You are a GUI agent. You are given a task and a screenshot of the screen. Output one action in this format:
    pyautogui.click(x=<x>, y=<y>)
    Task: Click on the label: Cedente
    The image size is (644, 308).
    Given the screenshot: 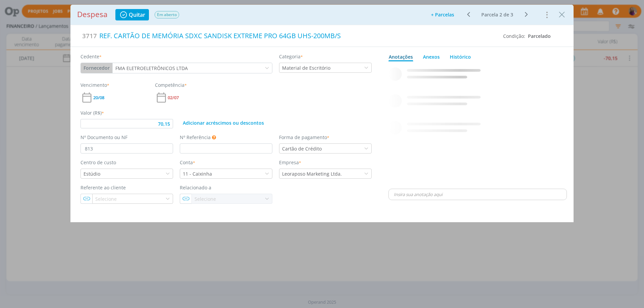 What is the action you would take?
    pyautogui.click(x=91, y=56)
    